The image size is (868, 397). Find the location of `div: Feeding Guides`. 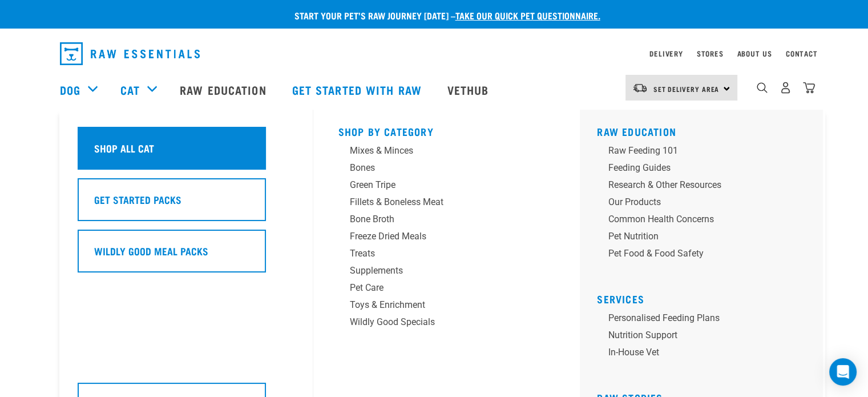

div: Feeding Guides is located at coordinates (698, 168).